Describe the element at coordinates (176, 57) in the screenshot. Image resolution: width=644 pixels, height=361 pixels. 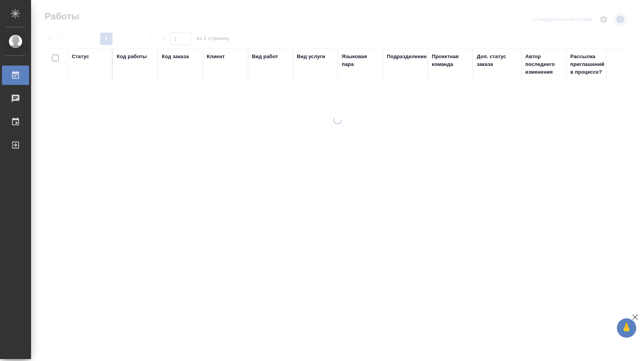
I see `div: Код заказа` at that location.